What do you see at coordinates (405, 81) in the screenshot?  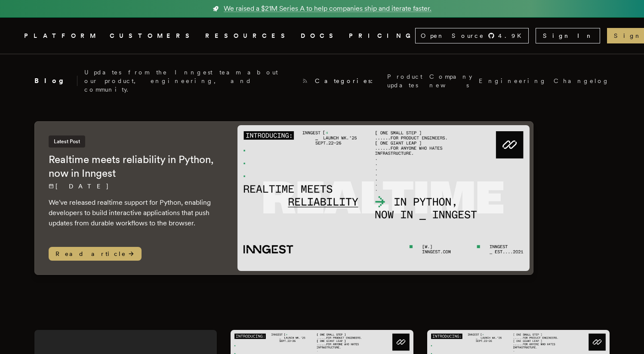 I see `a: Product updates` at bounding box center [405, 81].